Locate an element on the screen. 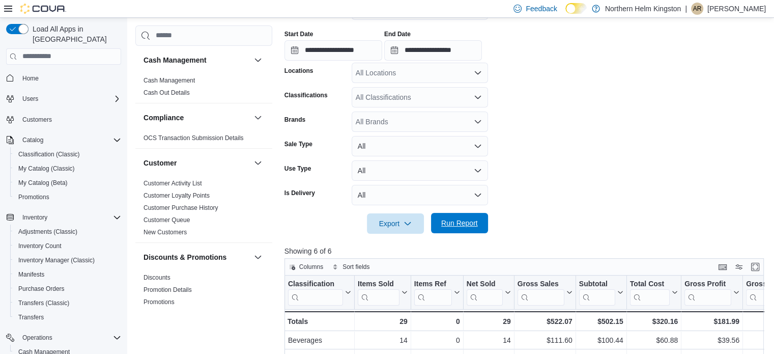 The image size is (774, 354). div: Items Sold is located at coordinates (379, 283).